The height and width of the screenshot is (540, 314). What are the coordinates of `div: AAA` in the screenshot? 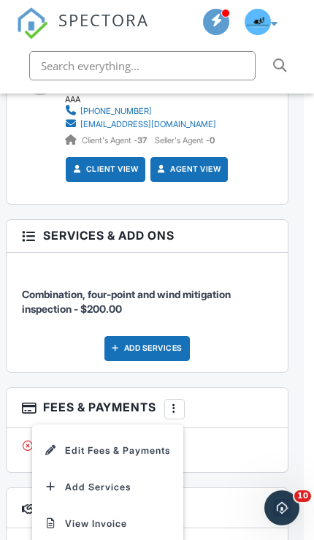 It's located at (145, 99).